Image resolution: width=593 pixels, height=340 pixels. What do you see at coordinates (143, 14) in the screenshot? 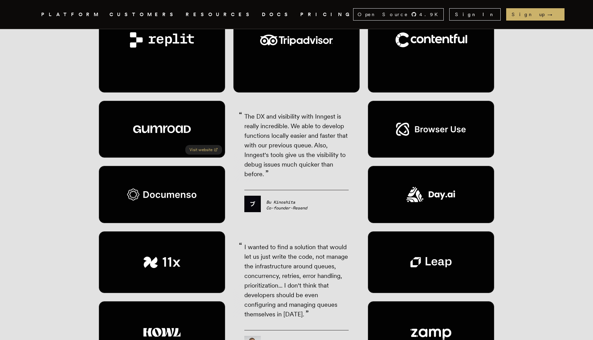
I see `a: CUSTOMERS` at bounding box center [143, 14].